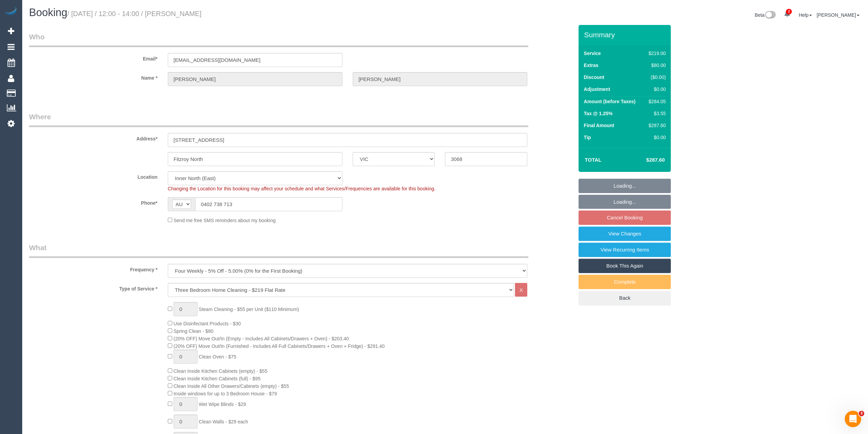  What do you see at coordinates (625, 266) in the screenshot?
I see `a: Book This Again` at bounding box center [625, 266].